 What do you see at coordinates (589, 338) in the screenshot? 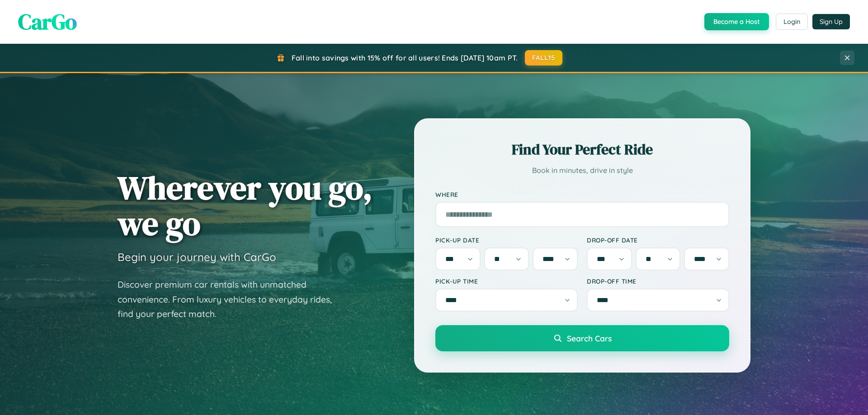
I see `span: Search Cars` at bounding box center [589, 338].